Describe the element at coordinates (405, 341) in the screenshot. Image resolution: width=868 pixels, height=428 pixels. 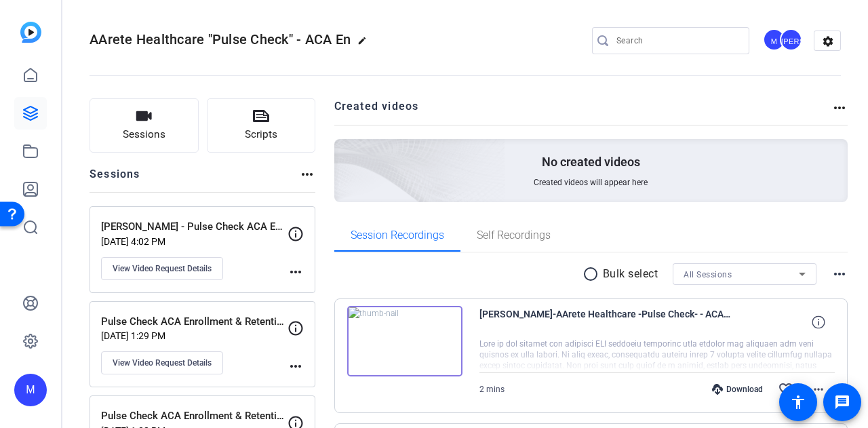
I see `img: thumb-nail` at that location.